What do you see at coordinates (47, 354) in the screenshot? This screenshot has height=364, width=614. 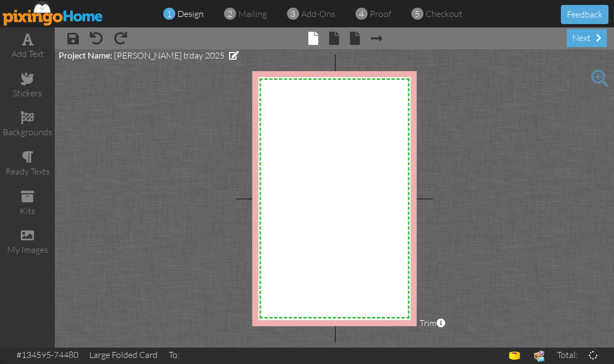 I see `td: #134595-74480` at bounding box center [47, 354].